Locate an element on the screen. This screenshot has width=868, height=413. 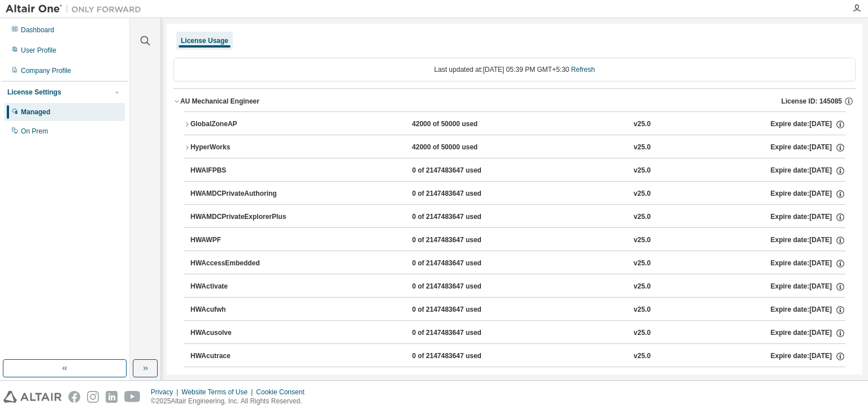
div: Website Terms of Use is located at coordinates (219, 392).